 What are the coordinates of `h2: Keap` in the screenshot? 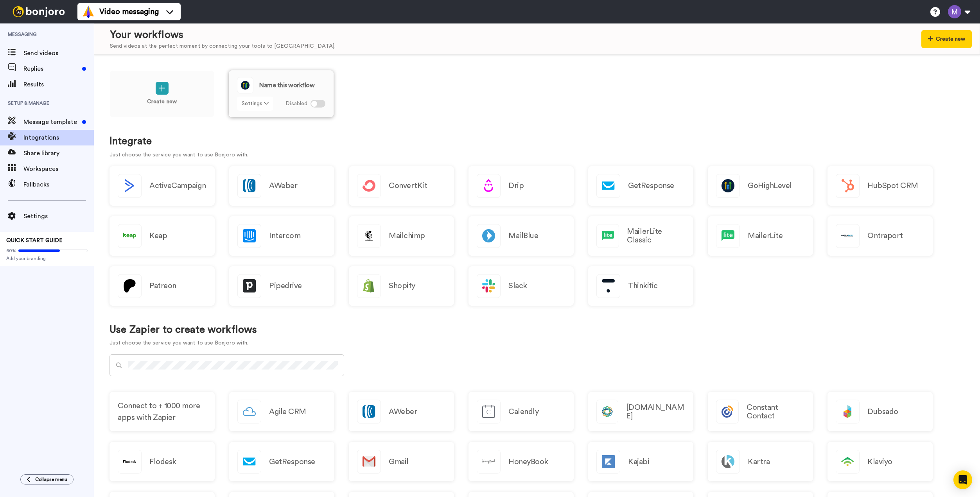 It's located at (158, 235).